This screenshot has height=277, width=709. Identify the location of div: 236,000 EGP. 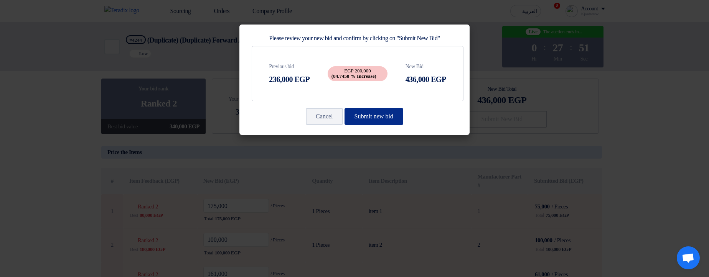
(289, 79).